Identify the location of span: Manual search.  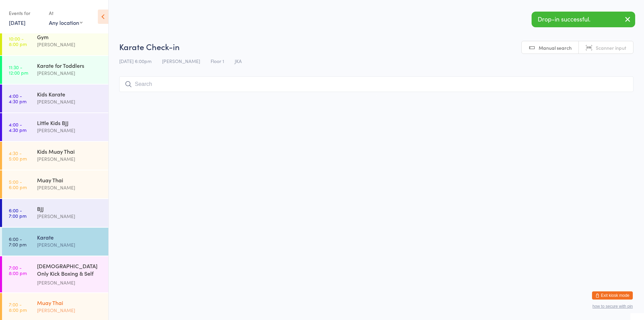
(556, 48).